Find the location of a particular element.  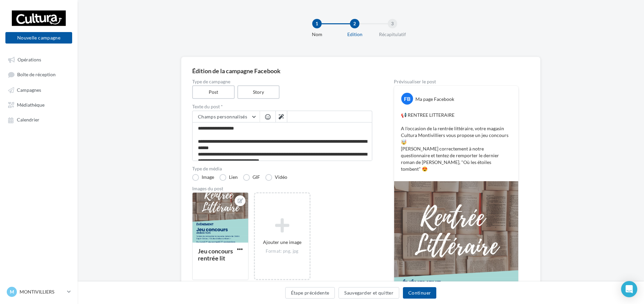

div: Jeu concours rentrée lit is located at coordinates (215, 254).